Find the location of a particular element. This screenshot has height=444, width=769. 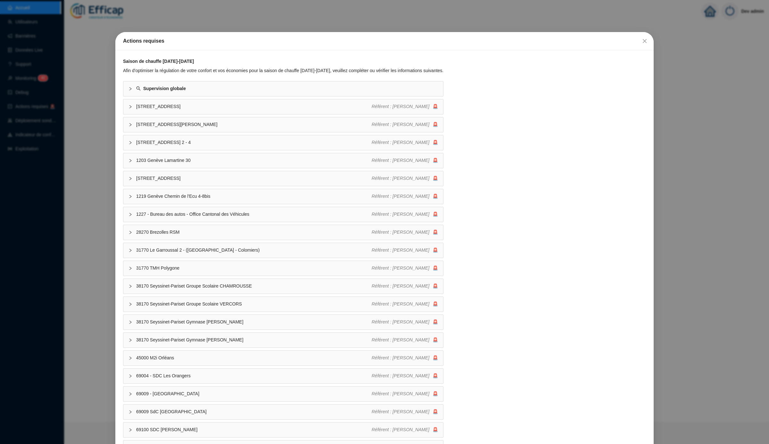

strong: Supervision globale is located at coordinates (164, 88).